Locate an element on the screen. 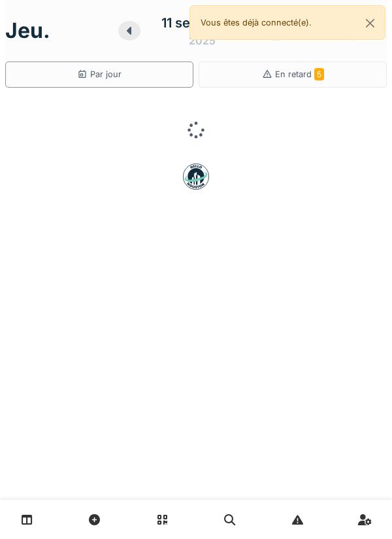  span: 5 is located at coordinates (319, 74).